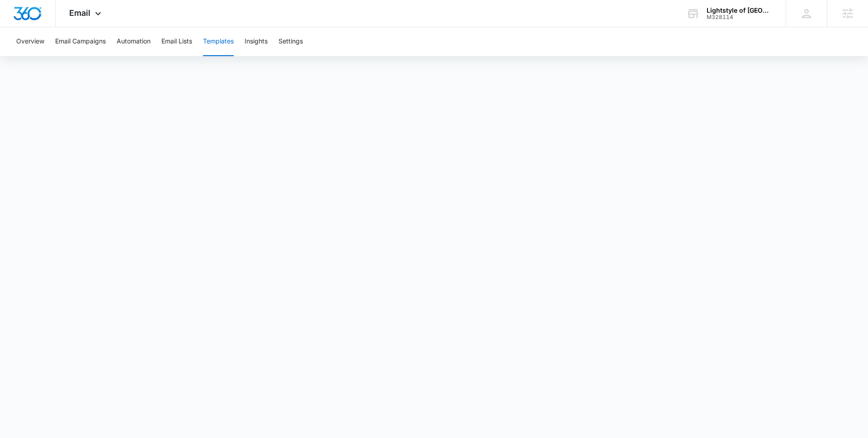 The image size is (868, 438). Describe the element at coordinates (256, 42) in the screenshot. I see `button: Insights` at that location.